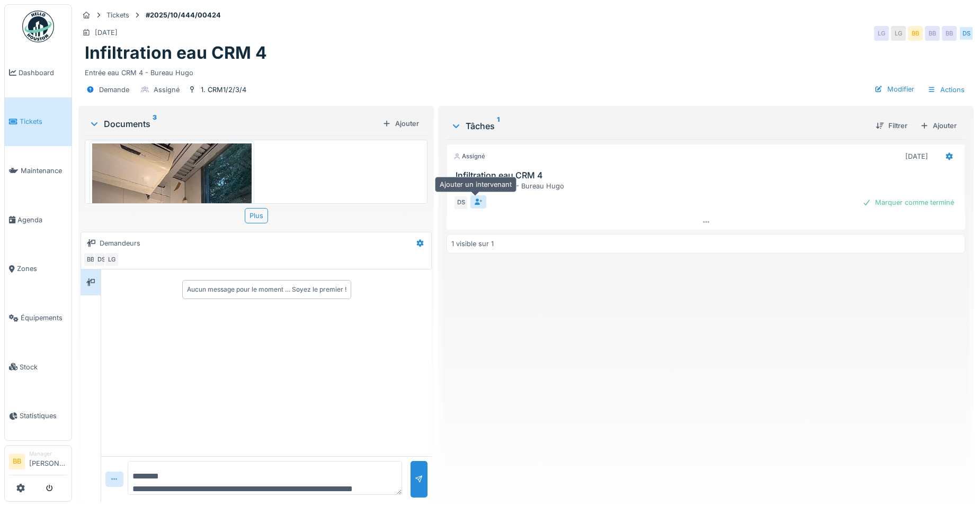 Image resolution: width=980 pixels, height=506 pixels. Describe the element at coordinates (894, 89) in the screenshot. I see `div: Modifier` at that location.